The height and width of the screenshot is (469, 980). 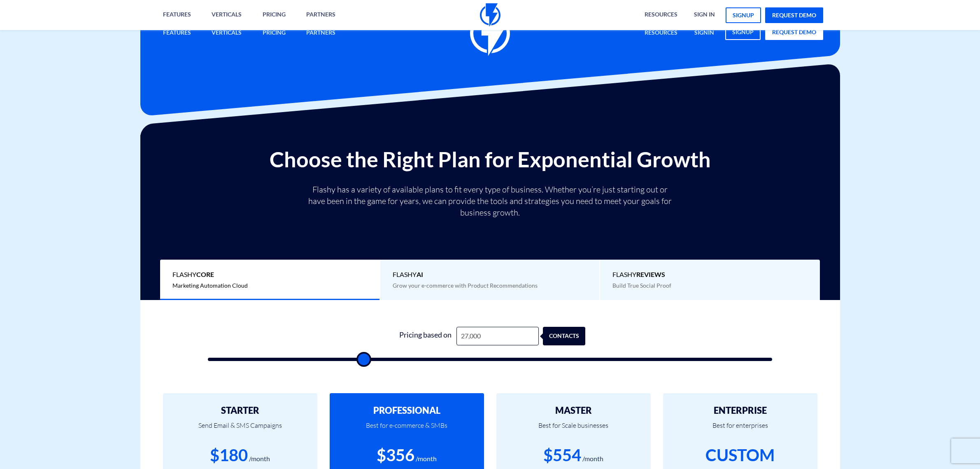 I want to click on a: Pricing, so click(x=274, y=33).